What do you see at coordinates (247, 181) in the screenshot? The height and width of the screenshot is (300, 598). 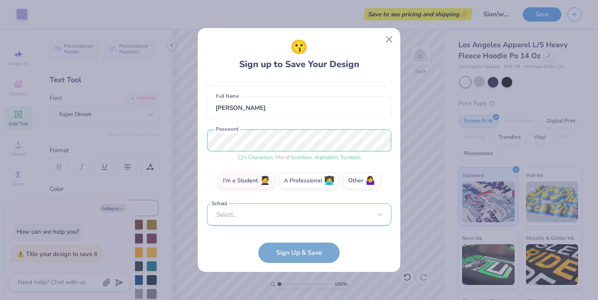 I see `label: I'm a Student` at bounding box center [247, 181].